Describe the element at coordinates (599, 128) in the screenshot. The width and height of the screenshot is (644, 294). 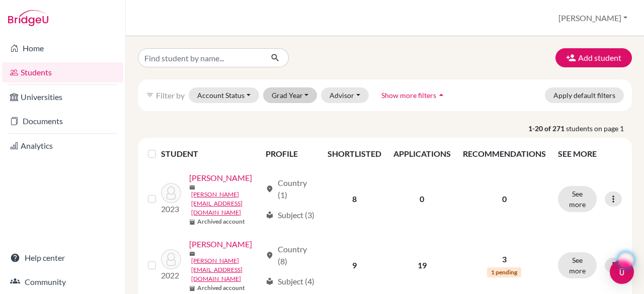
I see `span: students on page 1` at that location.